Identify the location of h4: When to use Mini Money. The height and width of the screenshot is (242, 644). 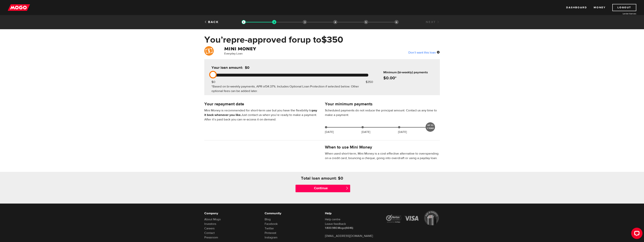
(349, 147).